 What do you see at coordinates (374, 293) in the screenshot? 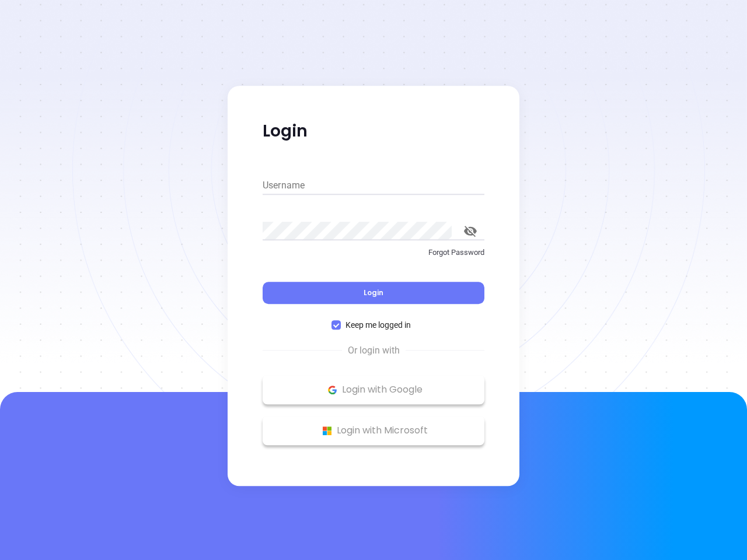
I see `button: Login` at bounding box center [374, 293].